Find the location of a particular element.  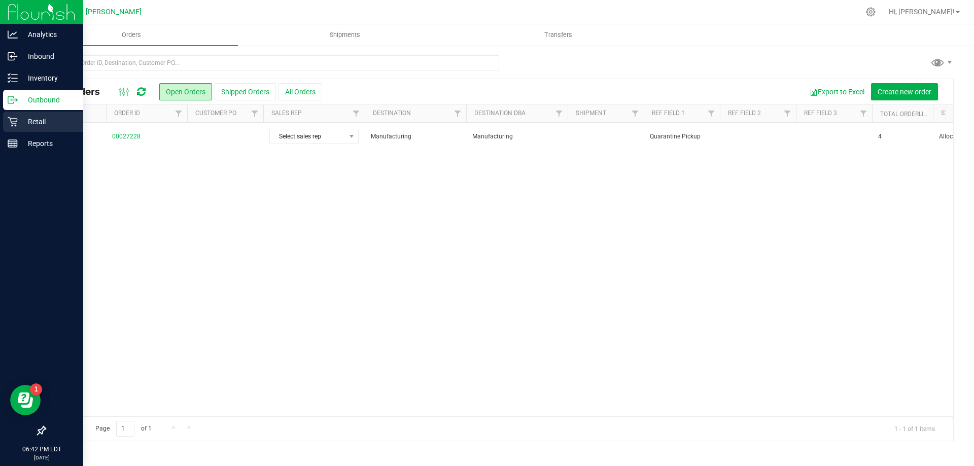

button: Open Orders is located at coordinates (186, 92).